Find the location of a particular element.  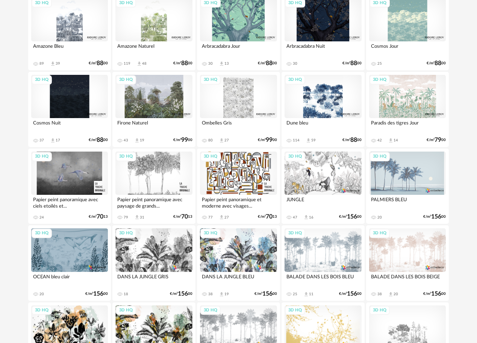

div: Paradis des tigres Jour is located at coordinates (408, 126).